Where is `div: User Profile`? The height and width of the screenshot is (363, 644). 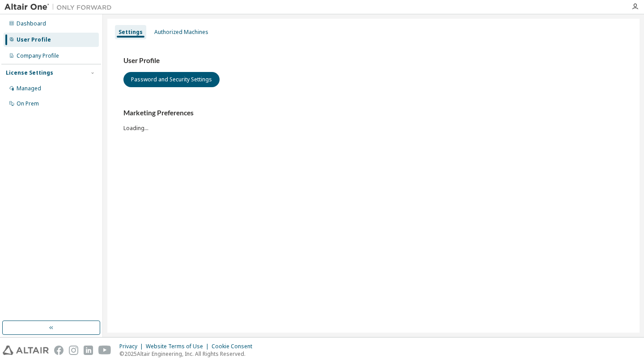
div: User Profile is located at coordinates (33, 39).